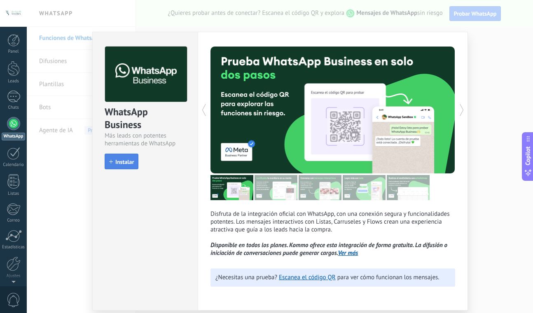 Image resolution: width=533 pixels, height=313 pixels. I want to click on i: Disponible en todos los planes. Kommo ofrece esta integración de forma gratuita. La difusión o in..., so click(329, 249).